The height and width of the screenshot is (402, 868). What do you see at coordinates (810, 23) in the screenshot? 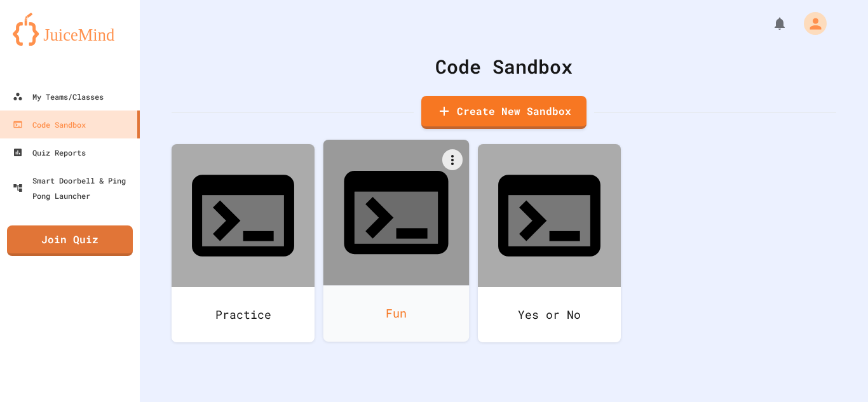
I see `div: My Account` at bounding box center [810, 23].